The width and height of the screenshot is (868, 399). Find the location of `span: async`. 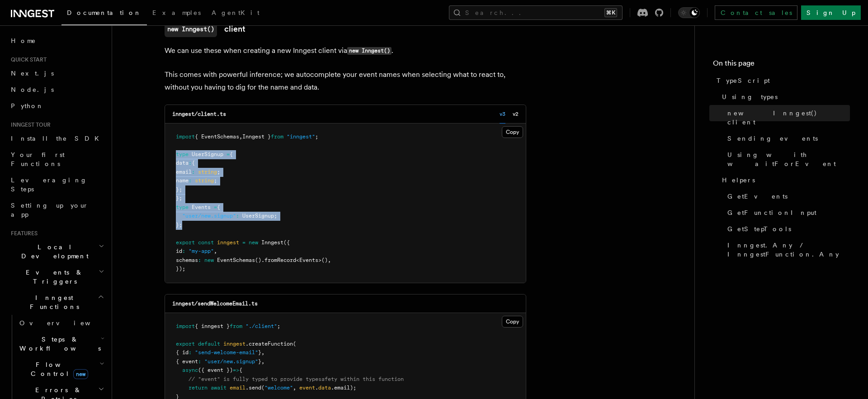

span: async is located at coordinates (190, 370).